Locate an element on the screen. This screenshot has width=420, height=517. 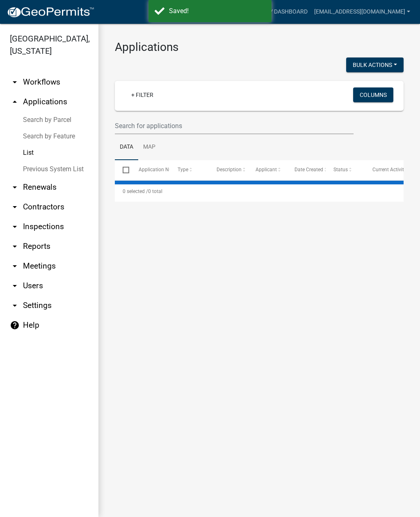
div: 0 total is located at coordinates (259, 191).